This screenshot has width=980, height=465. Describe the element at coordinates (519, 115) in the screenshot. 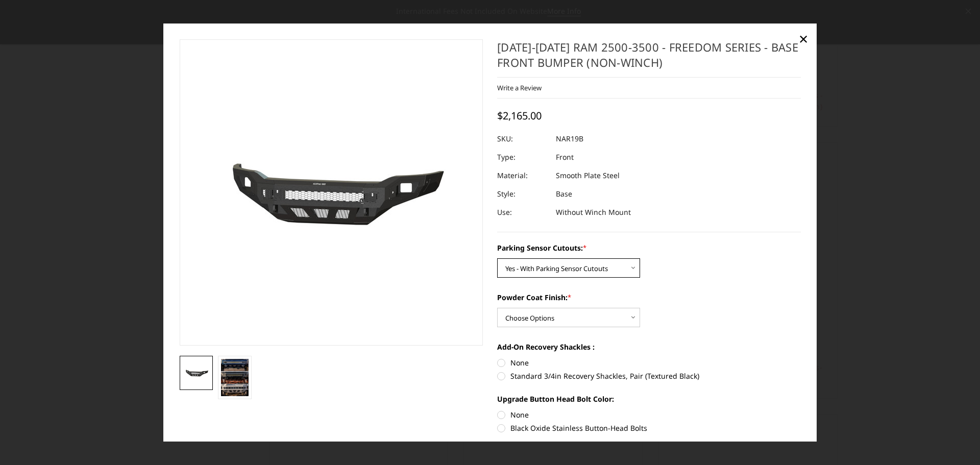

I see `span: $2,165.00` at that location.